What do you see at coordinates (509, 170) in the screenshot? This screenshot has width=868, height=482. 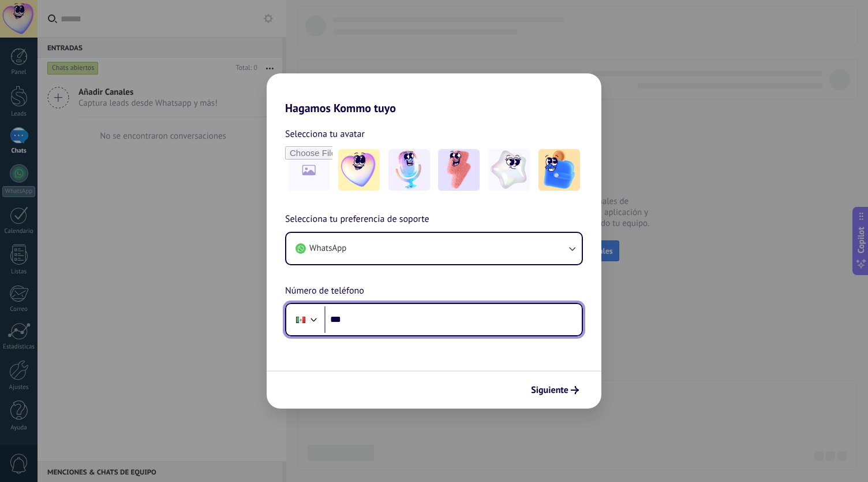 I see `img: -4.jpeg` at bounding box center [509, 170].